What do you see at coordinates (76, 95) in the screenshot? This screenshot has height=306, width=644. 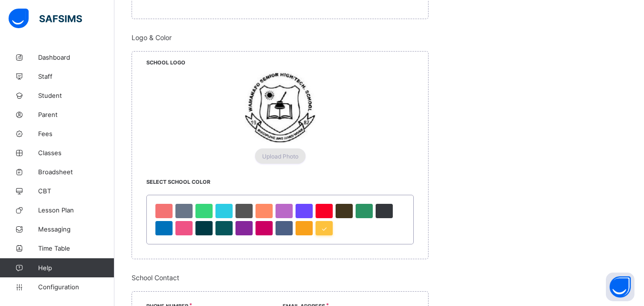 I see `span: Student` at bounding box center [76, 95].